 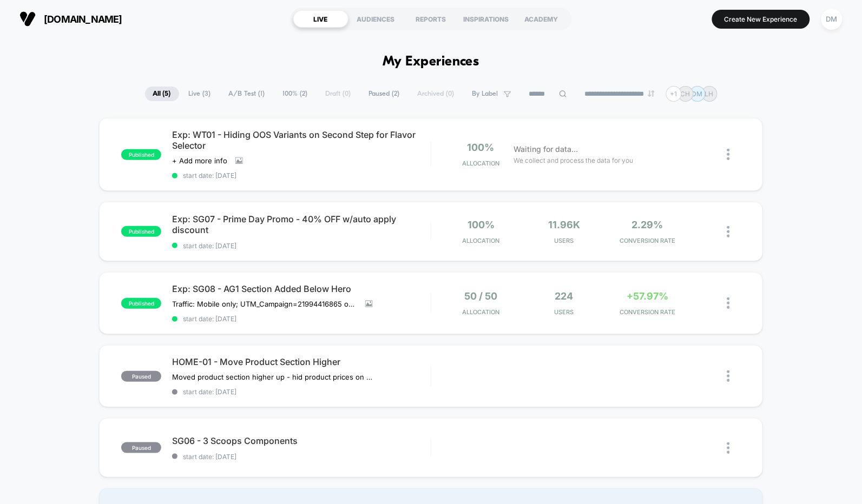 What do you see at coordinates (376, 19) in the screenshot?
I see `div: AUDIENCES` at bounding box center [376, 19].